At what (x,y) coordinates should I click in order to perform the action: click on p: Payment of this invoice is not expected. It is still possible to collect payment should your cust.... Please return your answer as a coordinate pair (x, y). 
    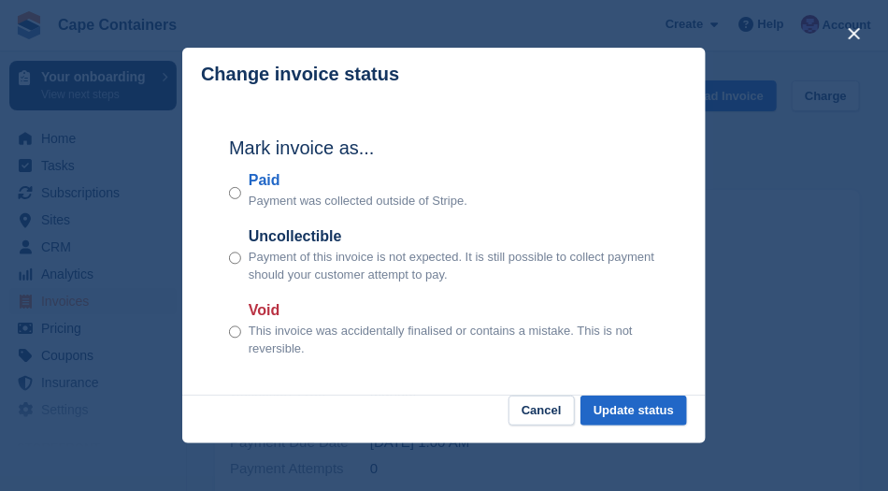
    Looking at the image, I should click on (453, 266).